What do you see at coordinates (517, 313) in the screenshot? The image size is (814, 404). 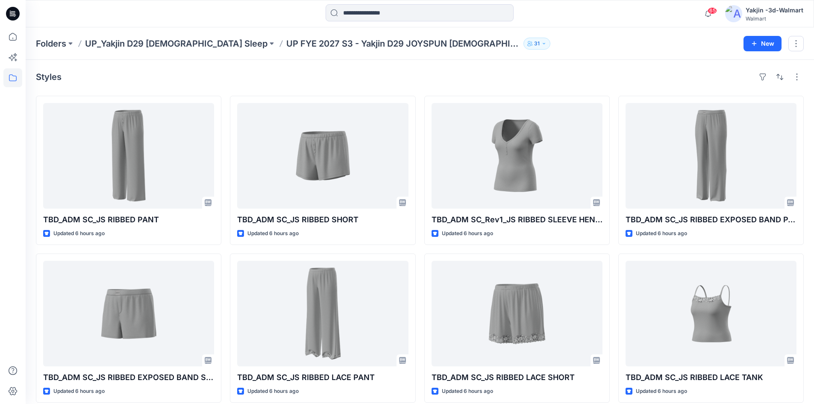 I see `a: TBD_ADM SC_JS RIBBED LACE SHORT` at bounding box center [517, 313].